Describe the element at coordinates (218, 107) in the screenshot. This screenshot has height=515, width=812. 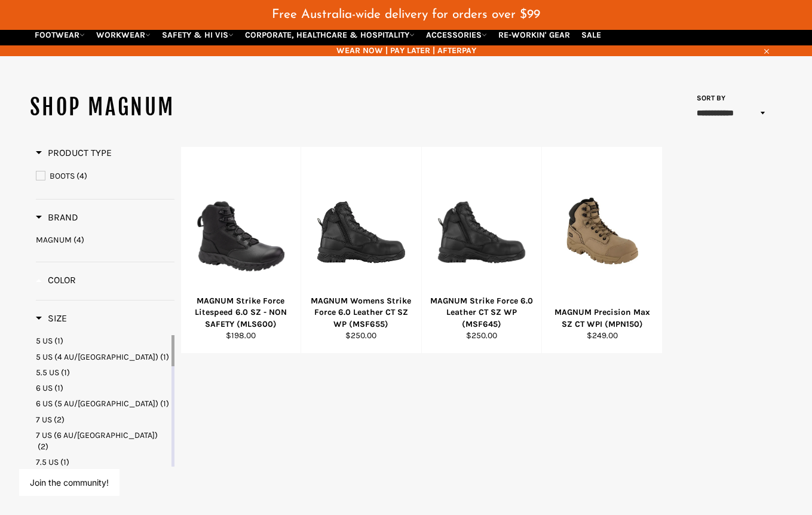
I see `h1: SHOP MAGNUM` at that location.